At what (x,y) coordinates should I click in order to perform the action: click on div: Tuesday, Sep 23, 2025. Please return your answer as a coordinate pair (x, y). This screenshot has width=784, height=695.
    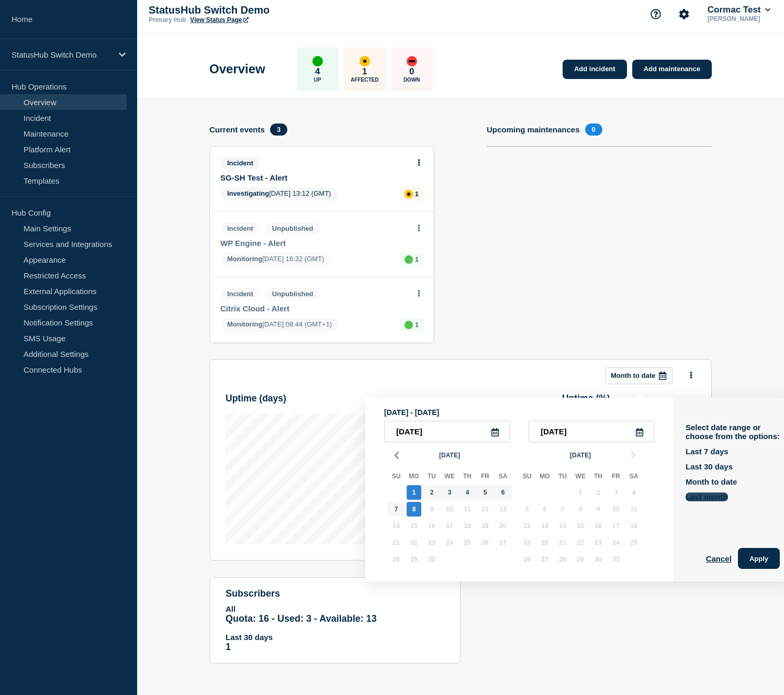
    Looking at the image, I should click on (432, 543).